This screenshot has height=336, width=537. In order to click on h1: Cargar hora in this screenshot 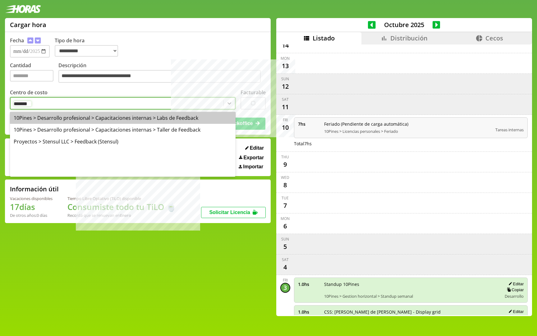, I will do `click(28, 25)`.